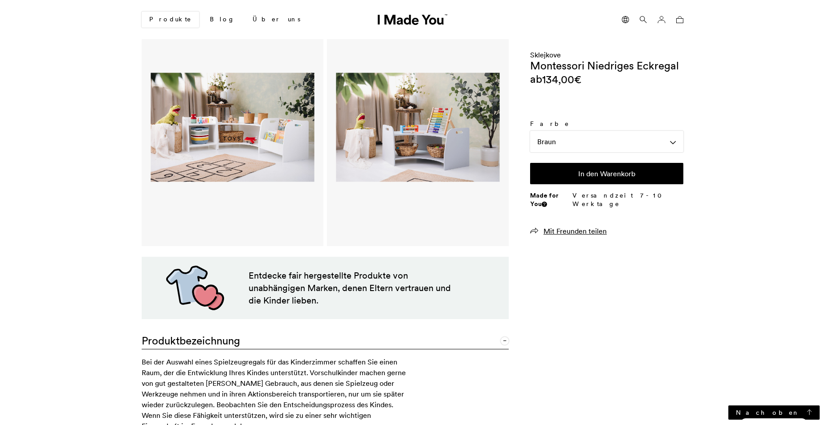  I want to click on div: ab, so click(556, 79).